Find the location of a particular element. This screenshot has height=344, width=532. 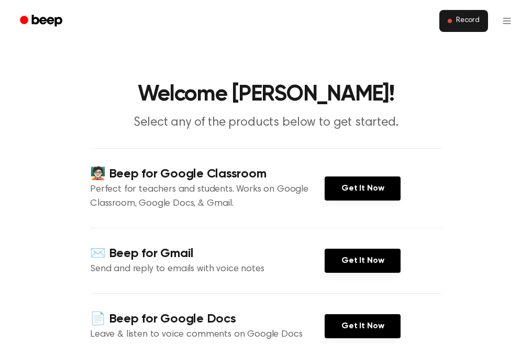

p: Leave & listen to voice comments on Google Docs is located at coordinates (207, 334).